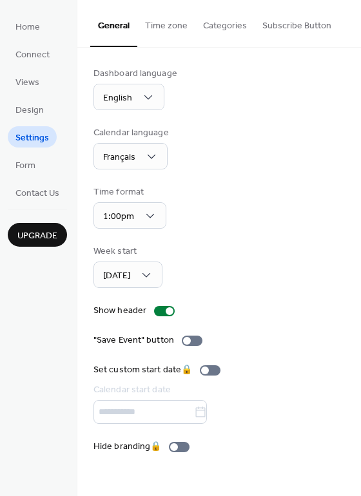 This screenshot has width=361, height=496. What do you see at coordinates (27, 82) in the screenshot?
I see `span: Views` at bounding box center [27, 82].